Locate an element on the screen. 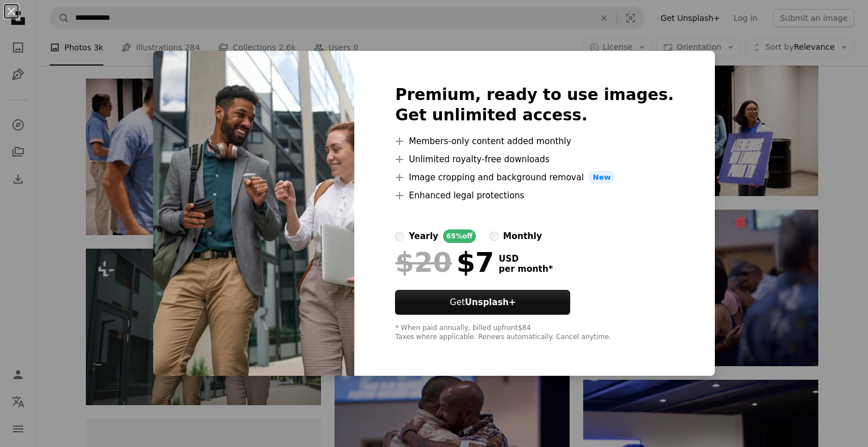 This screenshot has width=868, height=447. div: 65% off is located at coordinates (459, 236).